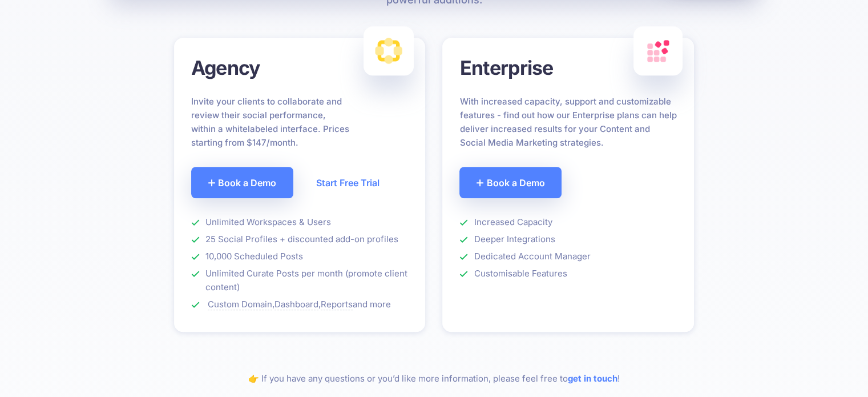 This screenshot has height=397, width=868. Describe the element at coordinates (568, 222) in the screenshot. I see `li: Increased Capacity` at that location.